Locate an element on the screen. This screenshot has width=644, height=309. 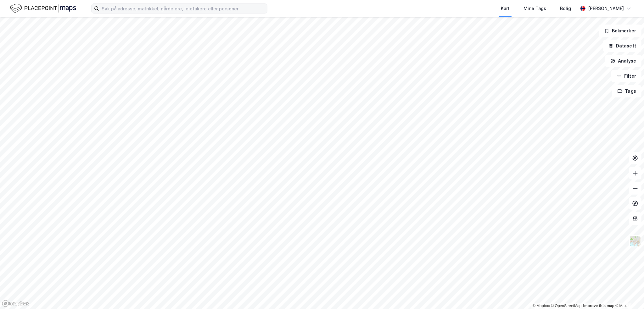
img: logo.f888ab2527a4732fd821a326f86c7f29.svg is located at coordinates (43, 8).